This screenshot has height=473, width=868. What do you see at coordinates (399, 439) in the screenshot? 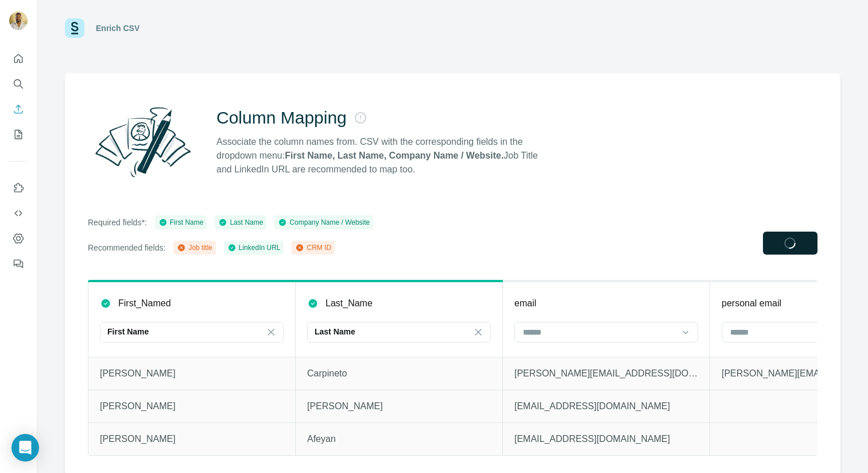
I see `p: Afeyan` at bounding box center [399, 439].